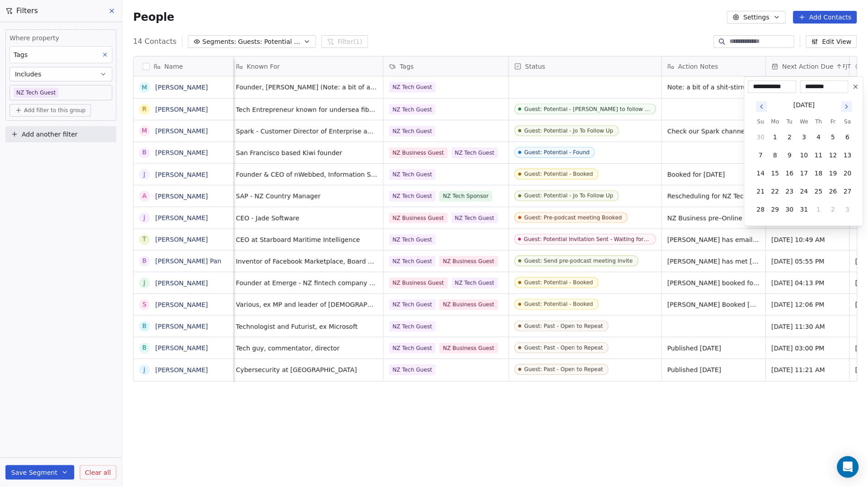 This screenshot has height=487, width=868. Describe the element at coordinates (818, 173) in the screenshot. I see `button: 18` at that location.